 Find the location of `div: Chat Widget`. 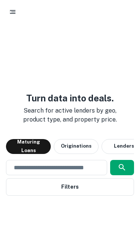

div: Chat Widget is located at coordinates (121, 191).